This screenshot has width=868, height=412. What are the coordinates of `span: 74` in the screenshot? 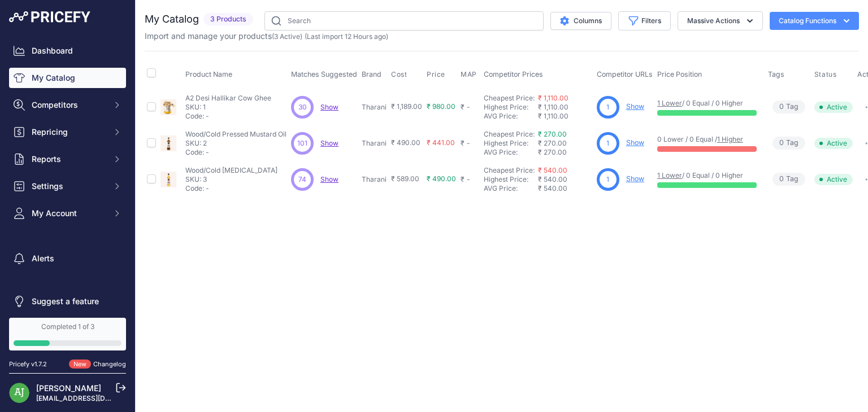 It's located at (303, 180).